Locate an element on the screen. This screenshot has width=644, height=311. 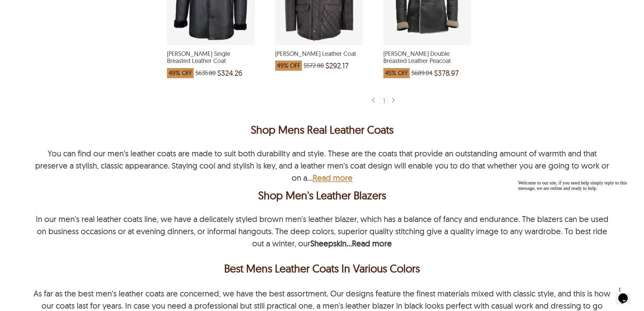
p: Best Mens Leather Coats In Various Colors is located at coordinates (322, 268).